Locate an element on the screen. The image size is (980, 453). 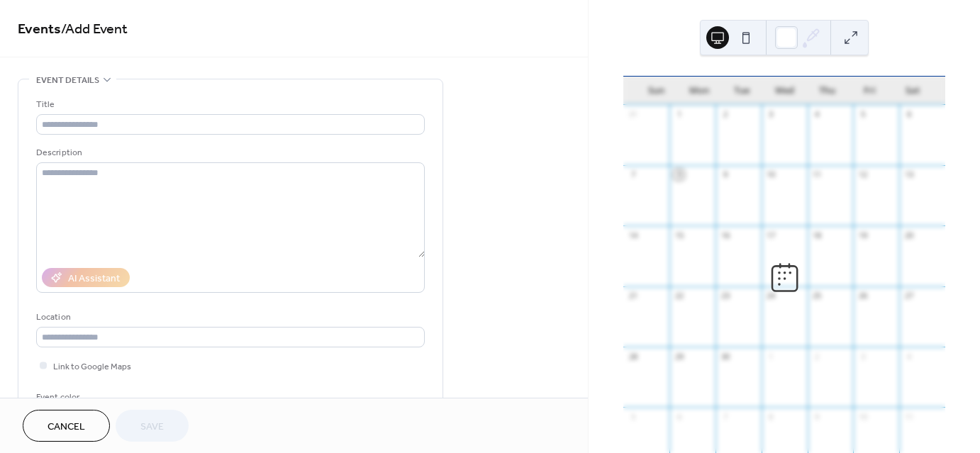
div: Sun is located at coordinates (656, 91).